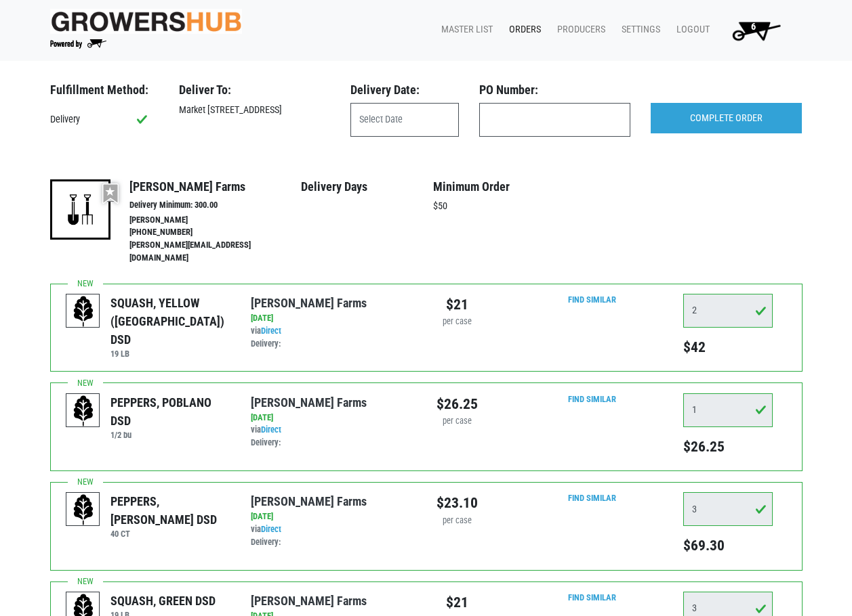 The height and width of the screenshot is (616, 852). Describe the element at coordinates (457, 404) in the screenshot. I see `div: $26.25` at that location.